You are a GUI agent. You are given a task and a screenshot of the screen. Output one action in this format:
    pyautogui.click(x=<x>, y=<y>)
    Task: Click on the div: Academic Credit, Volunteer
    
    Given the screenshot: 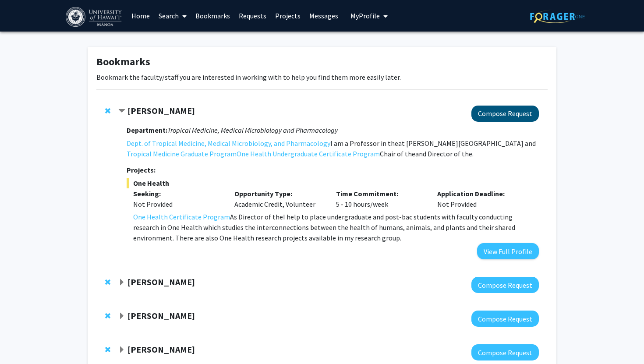 What is the action you would take?
    pyautogui.click(x=279, y=199)
    